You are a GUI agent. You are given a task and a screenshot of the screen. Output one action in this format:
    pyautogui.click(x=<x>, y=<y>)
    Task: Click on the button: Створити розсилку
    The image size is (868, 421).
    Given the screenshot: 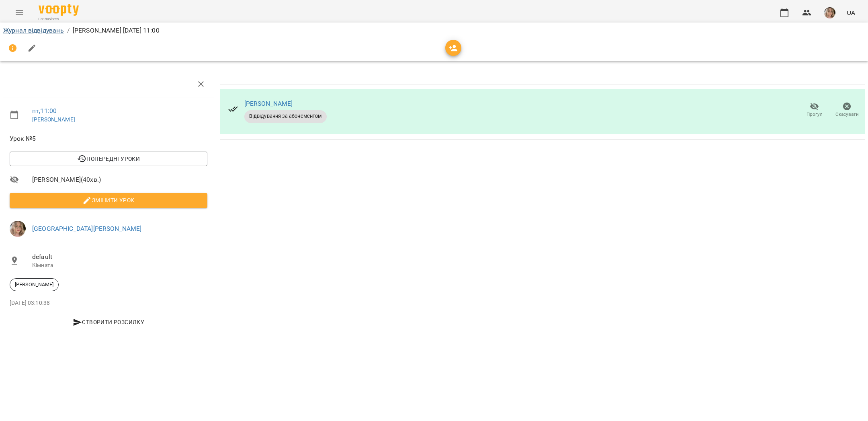 What is the action you would take?
    pyautogui.click(x=108, y=322)
    